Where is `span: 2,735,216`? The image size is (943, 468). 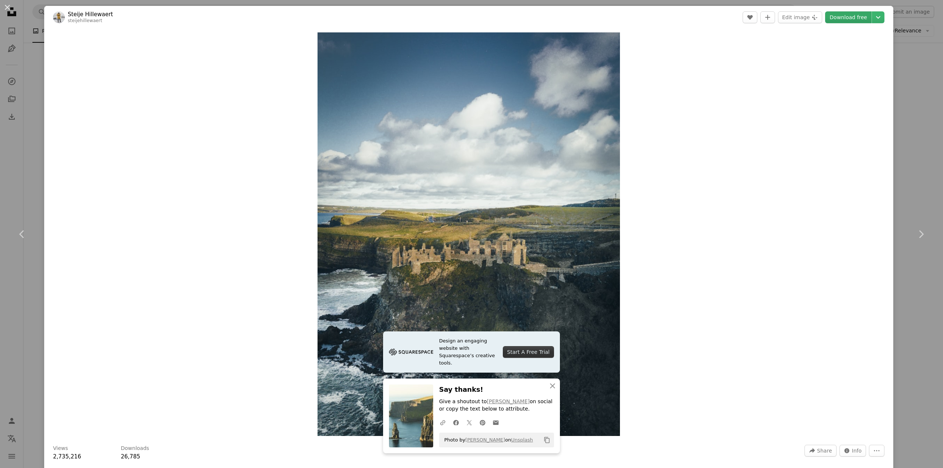
span: 2,735,216 is located at coordinates (67, 457).